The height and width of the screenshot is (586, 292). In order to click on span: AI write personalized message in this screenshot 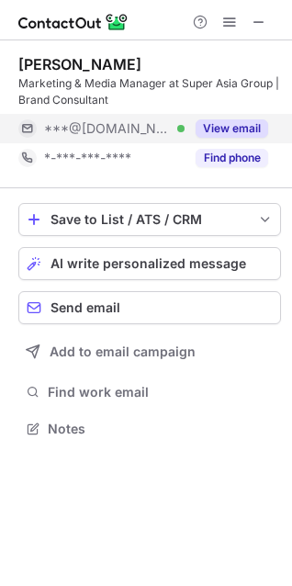, I will do `click(148, 263)`.